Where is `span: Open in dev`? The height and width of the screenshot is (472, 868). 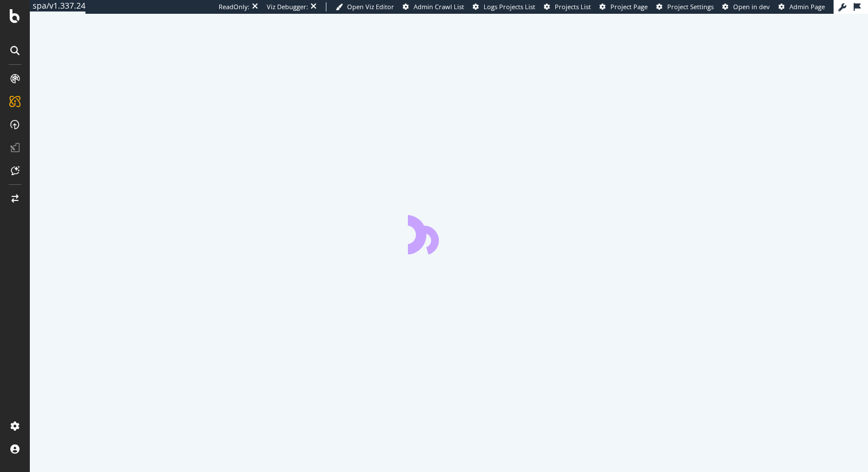 span: Open in dev is located at coordinates (752, 6).